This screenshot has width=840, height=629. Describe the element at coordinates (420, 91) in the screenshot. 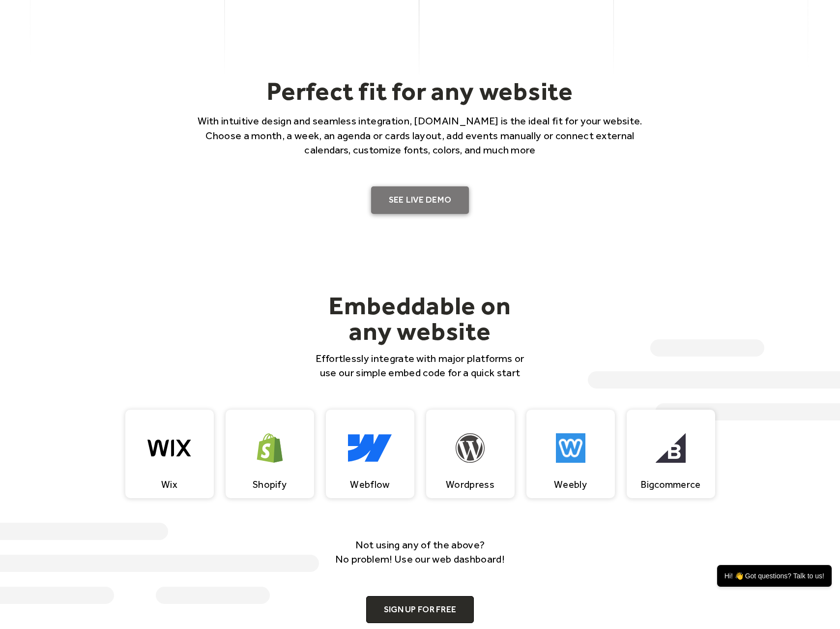

I see `h2: Perfect fit for any website` at that location.